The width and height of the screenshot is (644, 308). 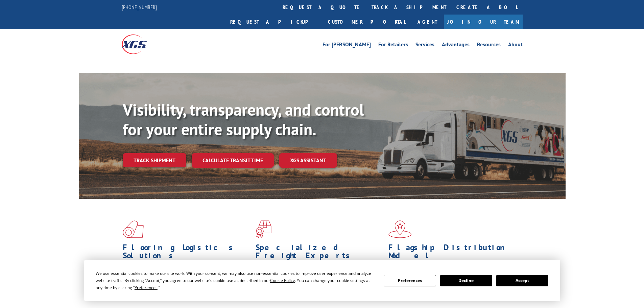 What do you see at coordinates (308, 160) in the screenshot?
I see `a: XGS ASSISTANT` at bounding box center [308, 160].